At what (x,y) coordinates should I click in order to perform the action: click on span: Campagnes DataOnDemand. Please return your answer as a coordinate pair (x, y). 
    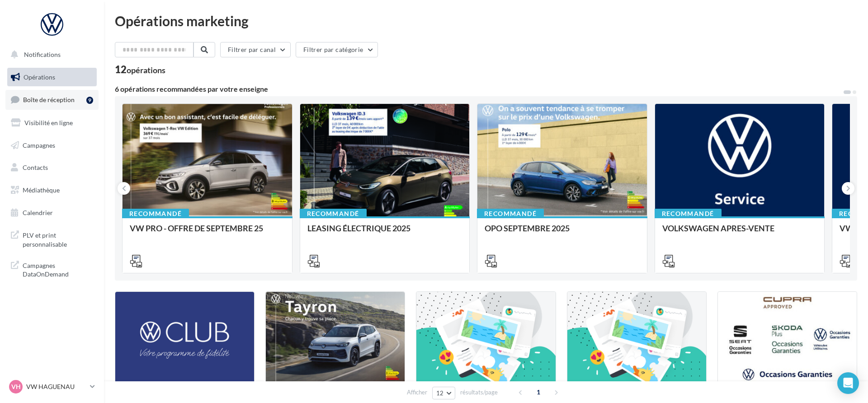
    Looking at the image, I should click on (58, 269).